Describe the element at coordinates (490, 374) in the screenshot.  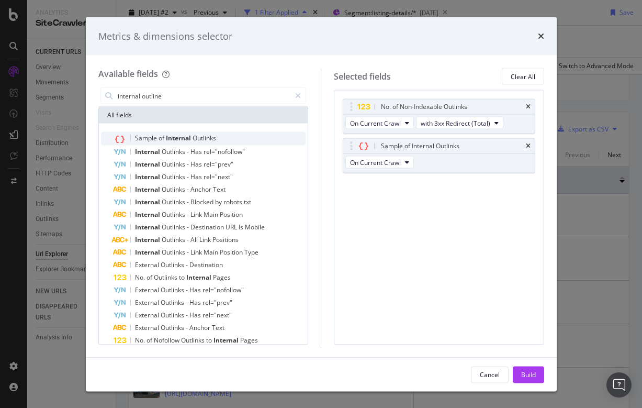
I see `div: Cancel` at that location.